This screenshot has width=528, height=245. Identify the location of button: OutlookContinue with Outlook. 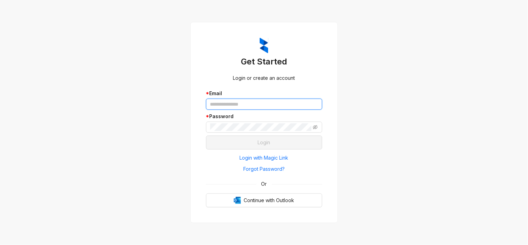
(264, 200).